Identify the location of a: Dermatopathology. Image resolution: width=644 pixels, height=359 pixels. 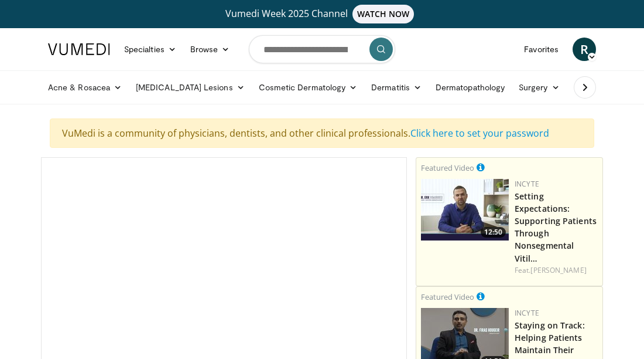
(470, 87).